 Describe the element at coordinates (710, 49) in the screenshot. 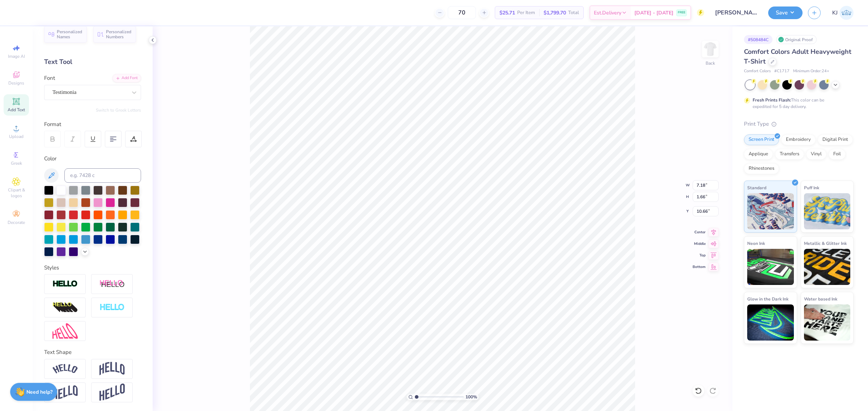

I see `img: Back` at that location.